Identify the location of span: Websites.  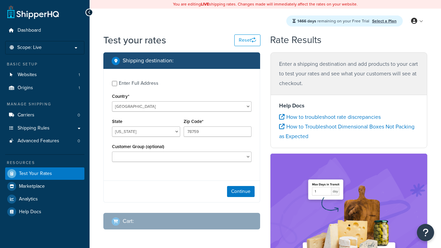
(27, 75).